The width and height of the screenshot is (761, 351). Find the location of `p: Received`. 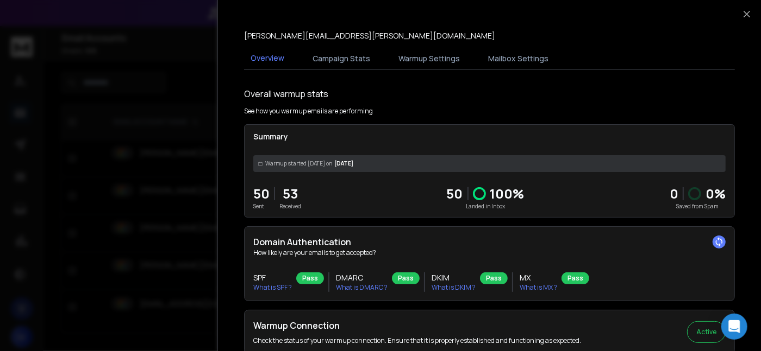

p: Received is located at coordinates (290, 206).